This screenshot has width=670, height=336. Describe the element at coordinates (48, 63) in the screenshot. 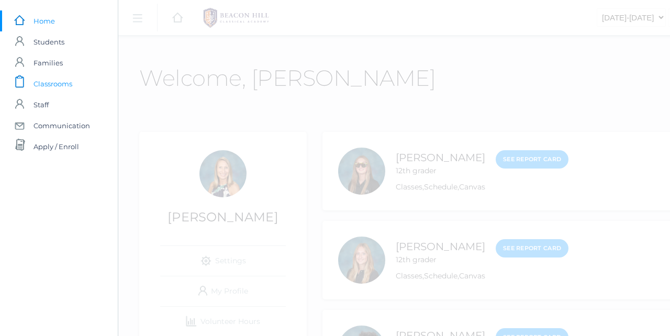

I see `span: Families` at that location.